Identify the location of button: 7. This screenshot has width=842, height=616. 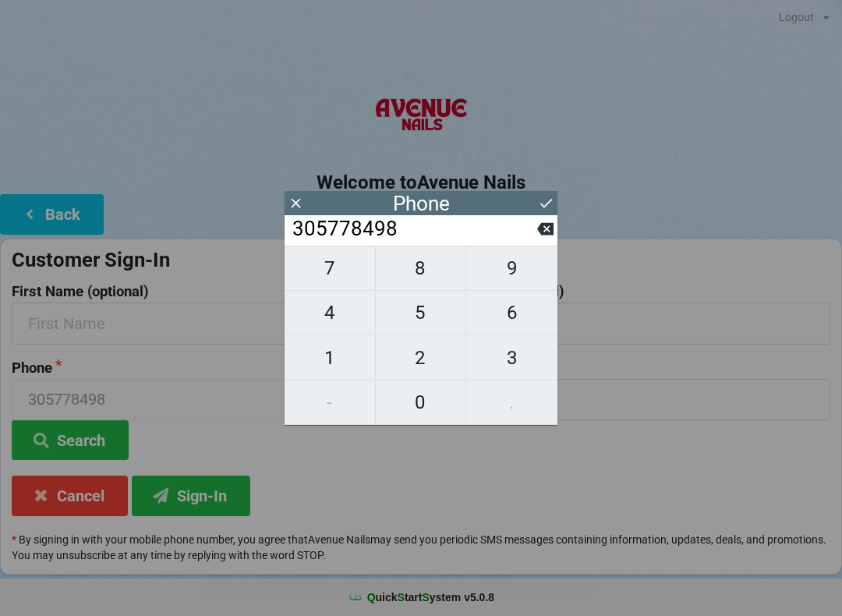
(330, 268).